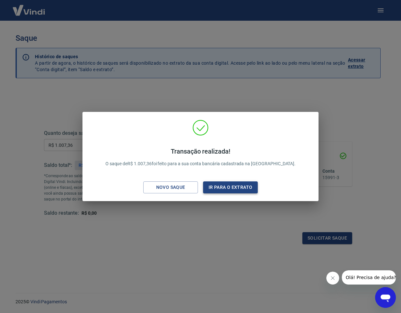 This screenshot has height=313, width=401. I want to click on div: Novo saque, so click(171, 187).